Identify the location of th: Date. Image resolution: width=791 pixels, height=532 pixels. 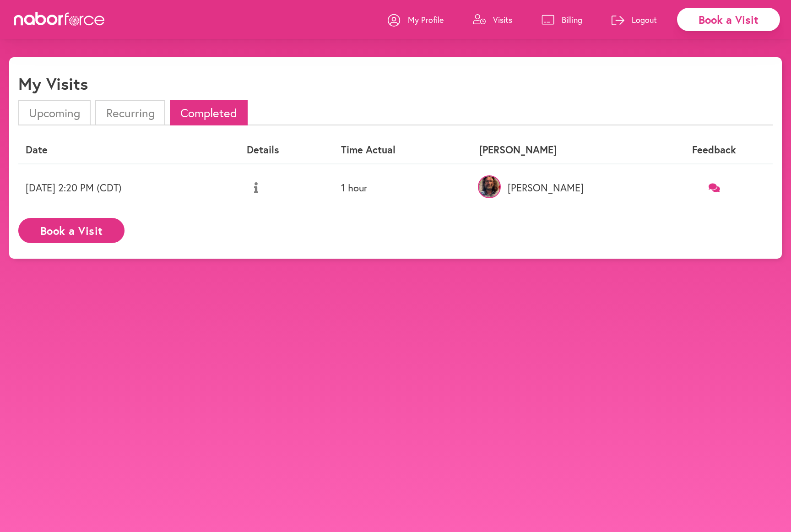
(128, 150).